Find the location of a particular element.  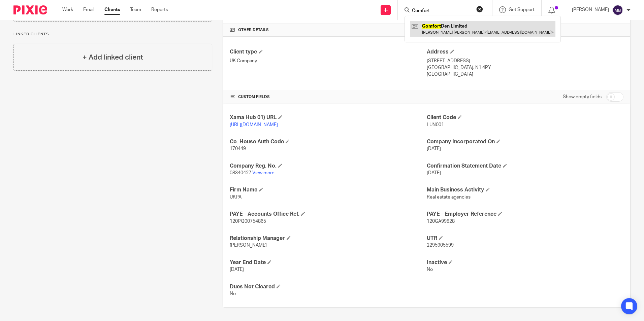

h4: Company Incorporated On is located at coordinates (525, 142).